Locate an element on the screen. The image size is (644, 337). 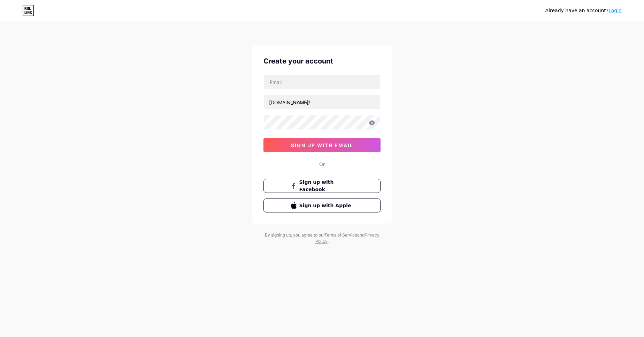
div: Create your account is located at coordinates (322, 61).